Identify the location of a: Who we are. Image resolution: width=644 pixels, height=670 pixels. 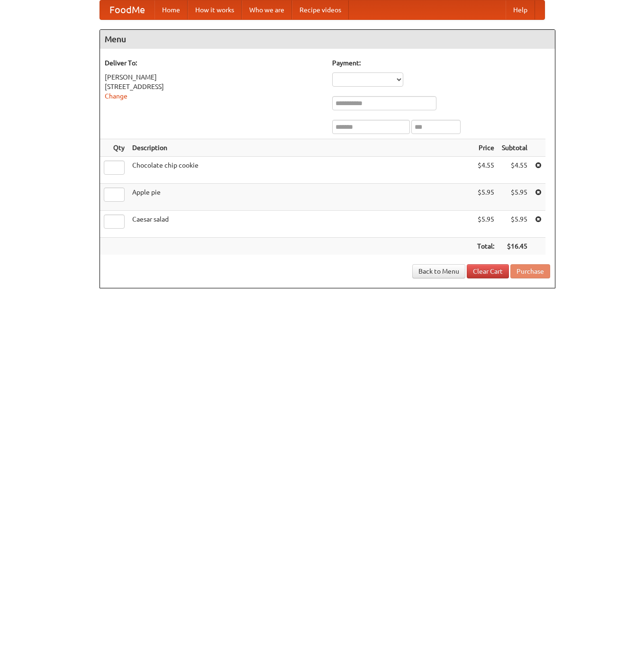
(267, 10).